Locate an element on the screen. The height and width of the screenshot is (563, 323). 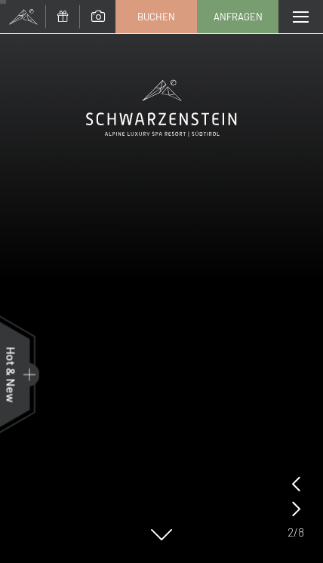
span: Anfragen is located at coordinates (238, 17).